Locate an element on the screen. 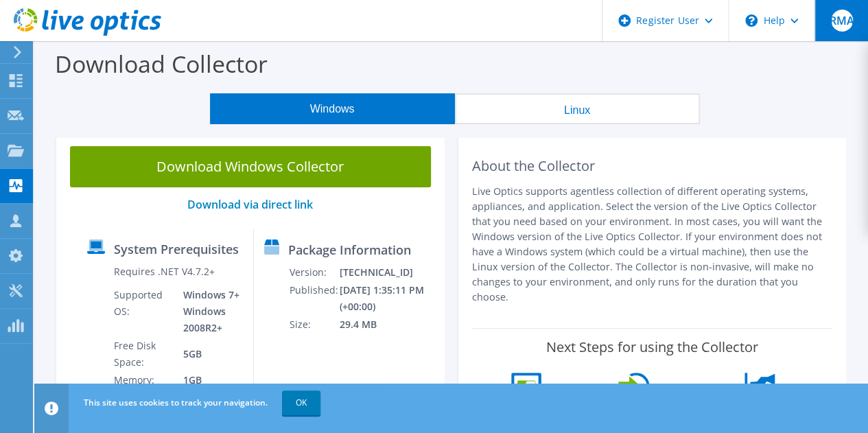 The width and height of the screenshot is (868, 433). label: Requires .NET V4.7.2+ is located at coordinates (164, 272).